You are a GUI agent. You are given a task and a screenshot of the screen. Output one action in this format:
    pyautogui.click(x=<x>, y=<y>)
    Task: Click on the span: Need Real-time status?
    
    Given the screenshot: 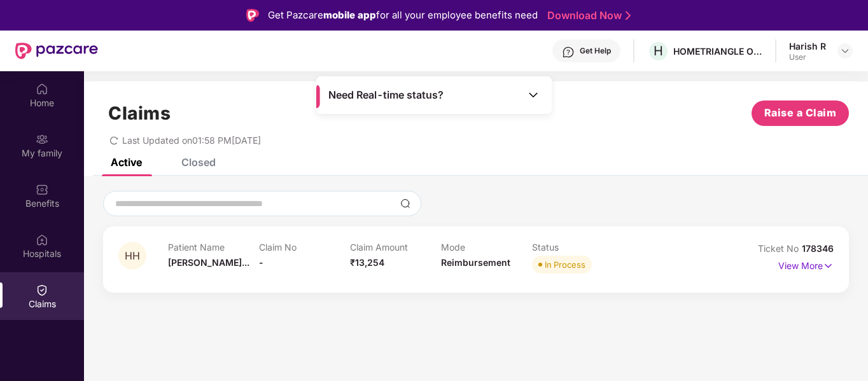 What is the action you would take?
    pyautogui.click(x=386, y=94)
    